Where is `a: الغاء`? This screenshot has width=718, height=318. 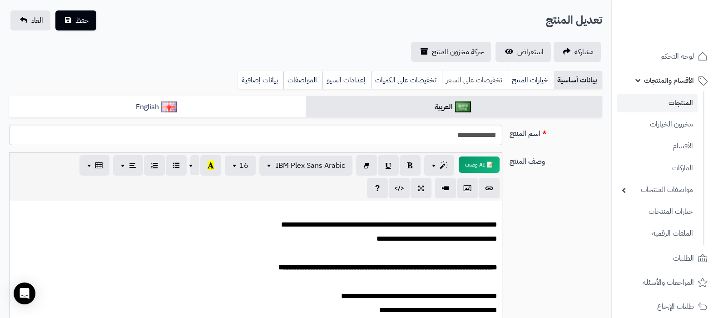
a: الغاء is located at coordinates (30, 20).